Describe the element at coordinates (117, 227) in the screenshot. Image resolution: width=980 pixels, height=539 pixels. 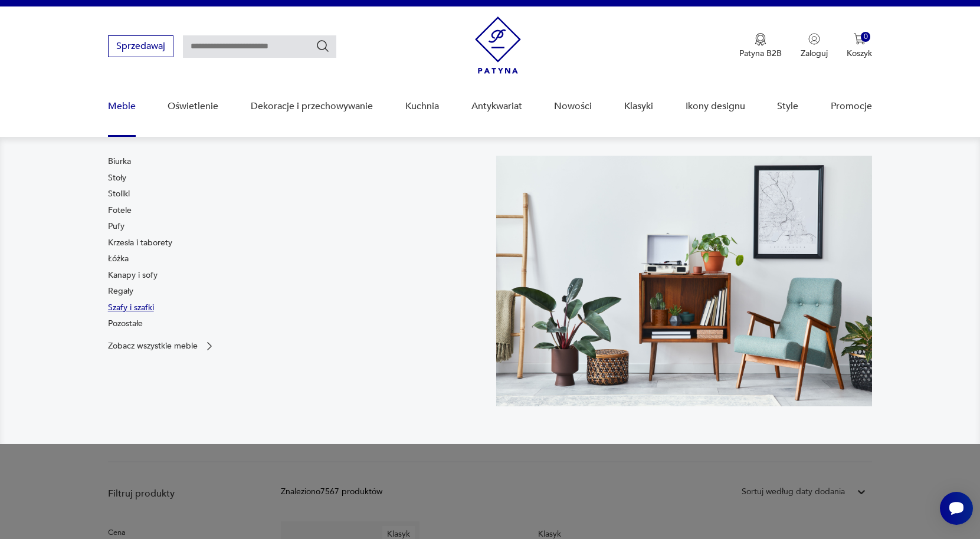
I see `a: Pufy` at that location.